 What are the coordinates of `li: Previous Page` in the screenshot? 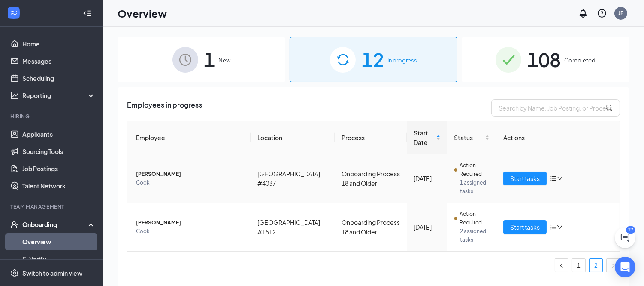 It's located at (562, 265).